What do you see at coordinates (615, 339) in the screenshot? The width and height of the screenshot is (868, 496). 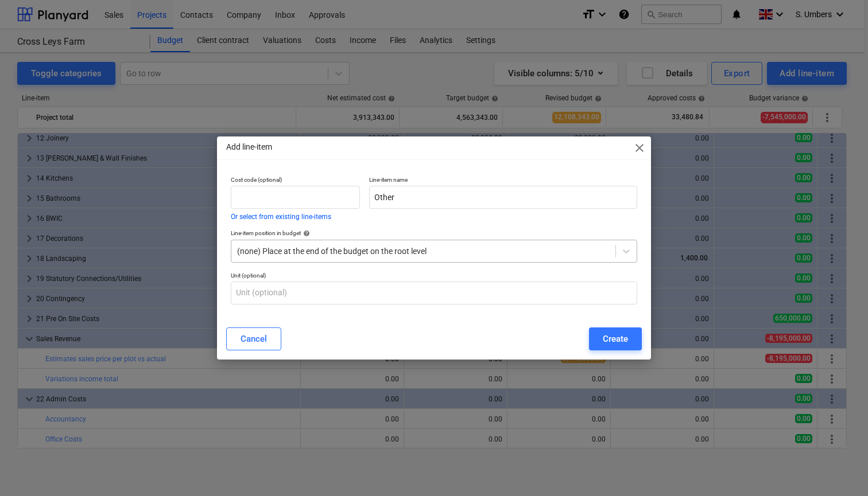 I see `button: Create` at bounding box center [615, 339].